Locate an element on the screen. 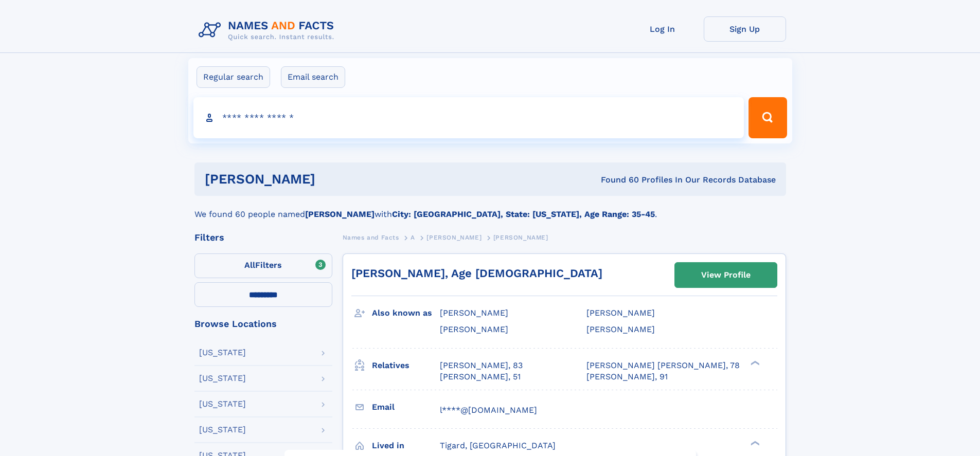 The image size is (980, 456). label: Email search is located at coordinates (313, 77).